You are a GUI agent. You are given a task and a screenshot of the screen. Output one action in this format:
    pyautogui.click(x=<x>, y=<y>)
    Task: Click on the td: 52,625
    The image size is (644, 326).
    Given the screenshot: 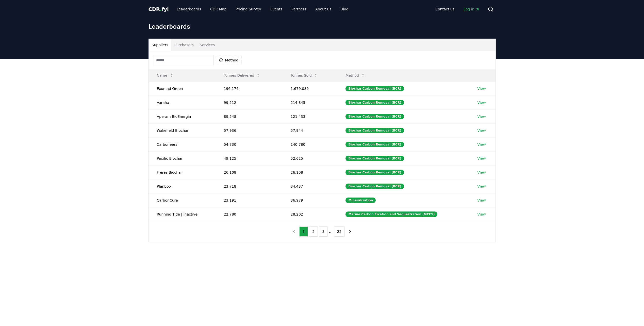 What is the action you would take?
    pyautogui.click(x=310, y=158)
    